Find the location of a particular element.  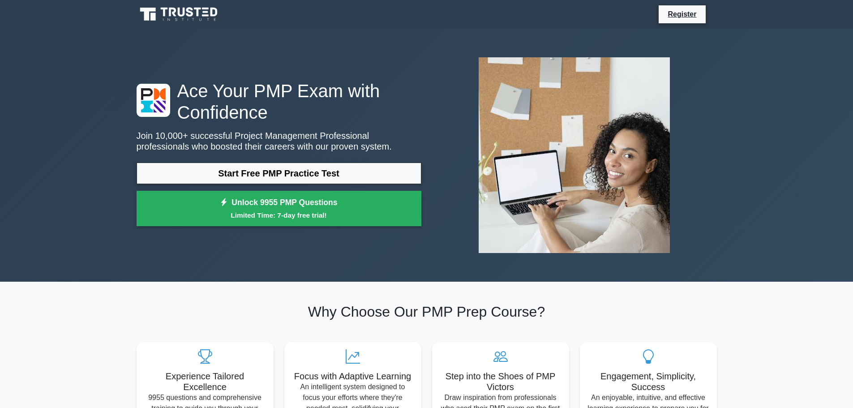

p: Join 10,000+ successful Project Management Professional professionals who boosted their careers w... is located at coordinates (279, 141).